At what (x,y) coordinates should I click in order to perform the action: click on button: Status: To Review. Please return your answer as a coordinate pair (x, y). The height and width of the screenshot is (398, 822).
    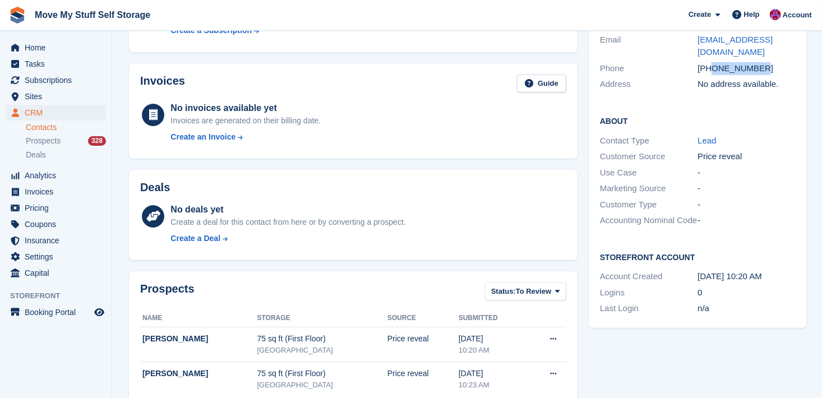
    Looking at the image, I should click on (526, 292).